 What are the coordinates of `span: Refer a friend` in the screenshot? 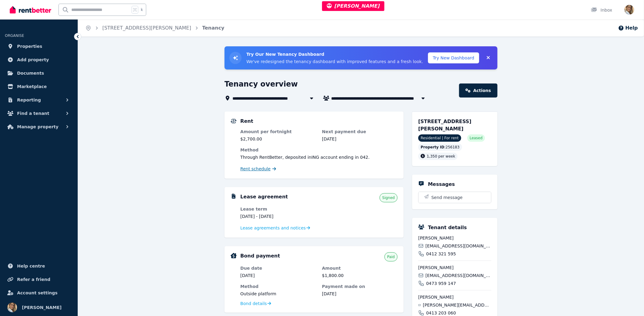 It's located at (34, 279).